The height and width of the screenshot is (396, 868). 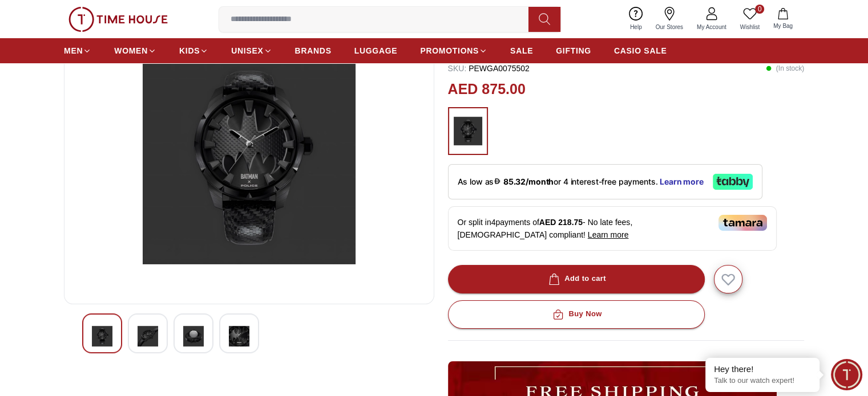 What do you see at coordinates (783, 26) in the screenshot?
I see `span: My Bag` at bounding box center [783, 26].